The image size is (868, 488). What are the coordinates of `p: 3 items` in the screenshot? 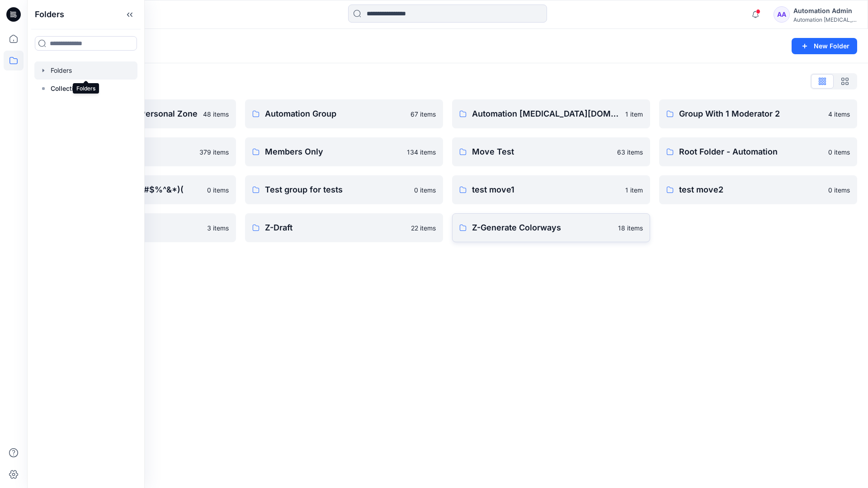 It's located at (218, 228).